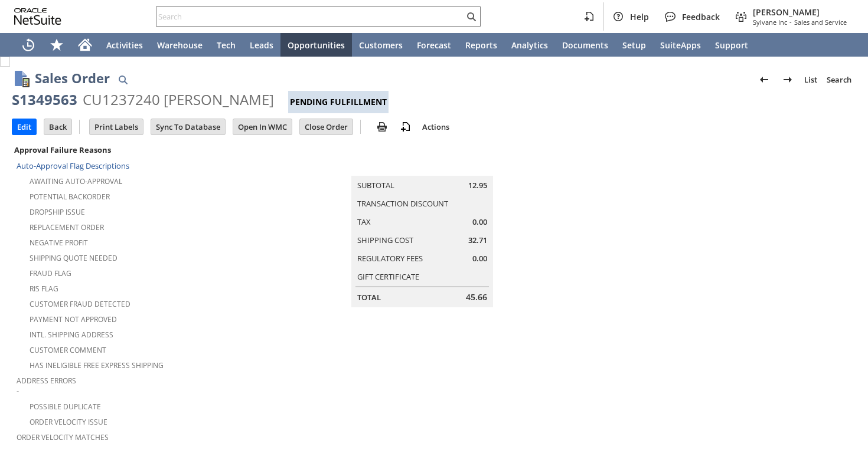  I want to click on a: SuiteApps, so click(680, 45).